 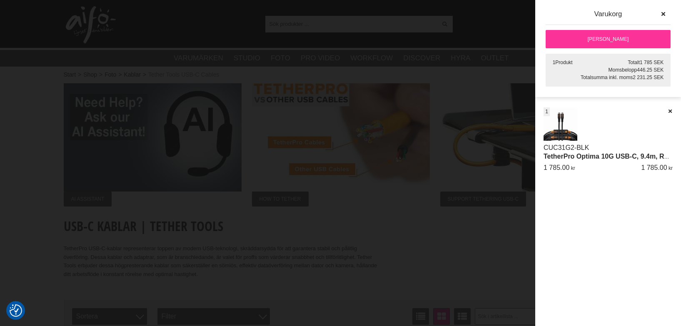 What do you see at coordinates (561, 124) in the screenshot?
I see `img: TetherPro Optima 10G USB-C, 9.4m, Rak, Svart` at bounding box center [561, 124].